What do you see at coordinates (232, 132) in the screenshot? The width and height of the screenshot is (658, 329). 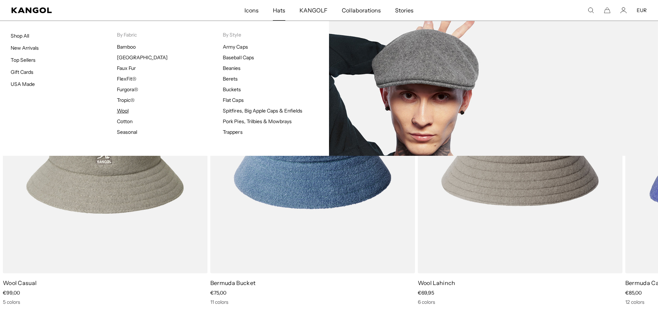 I see `a: Trappers` at bounding box center [232, 132].